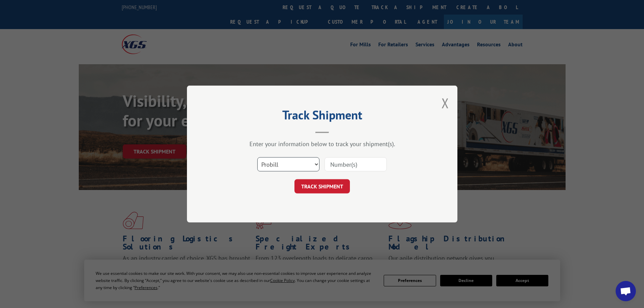  I want to click on button: TRACK SHIPMENT, so click(322, 186).